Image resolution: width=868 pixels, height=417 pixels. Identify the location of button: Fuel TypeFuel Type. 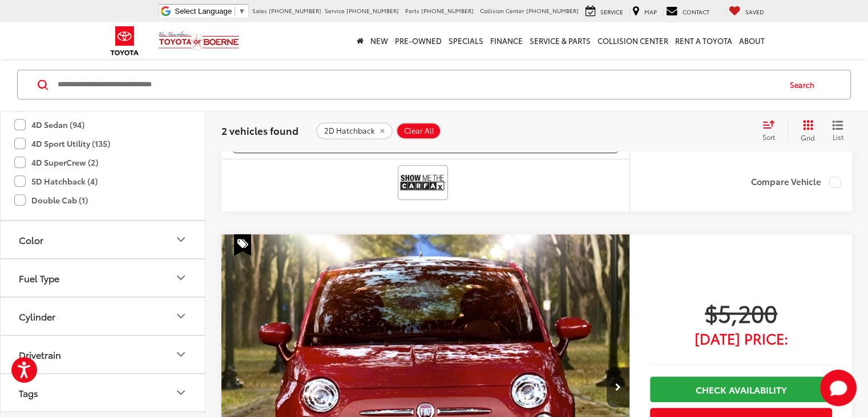
(104, 277).